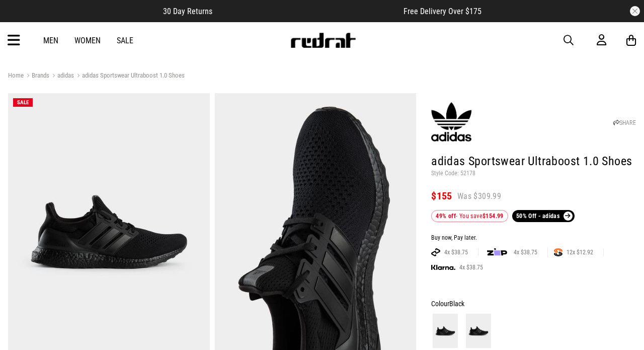  What do you see at coordinates (188, 11) in the screenshot?
I see `span: 30 Day Returns` at bounding box center [188, 11].